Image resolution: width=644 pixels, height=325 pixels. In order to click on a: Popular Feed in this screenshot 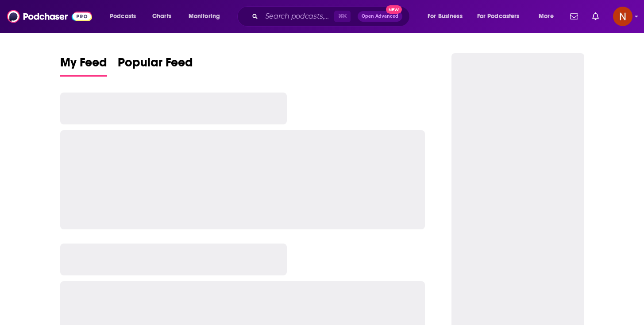, I will do `click(155, 66)`.